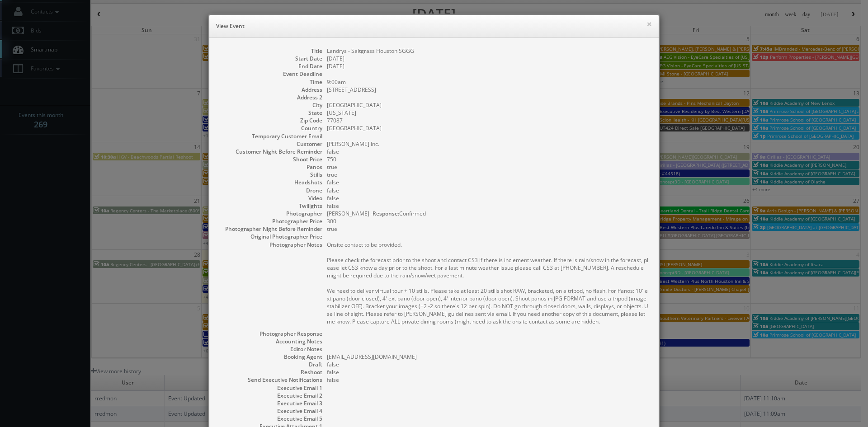 This screenshot has height=427, width=868. What do you see at coordinates (270, 112) in the screenshot?
I see `dt: State` at bounding box center [270, 112].